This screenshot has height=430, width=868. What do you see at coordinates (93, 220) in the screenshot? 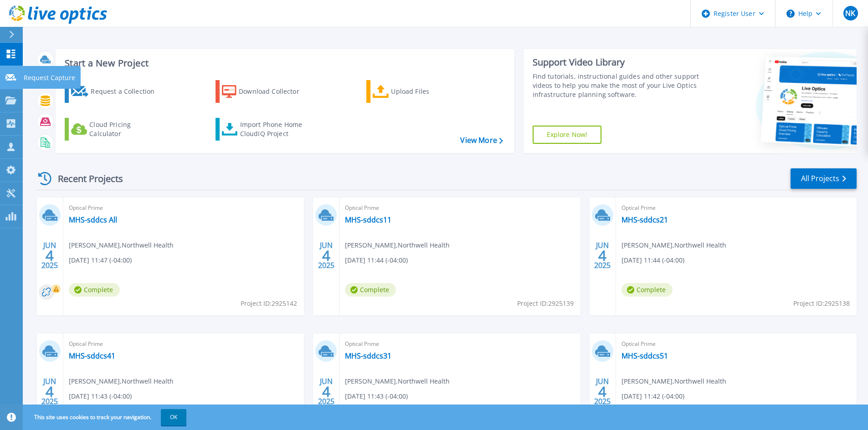
I see `a: MHS-sddcs All` at bounding box center [93, 220].